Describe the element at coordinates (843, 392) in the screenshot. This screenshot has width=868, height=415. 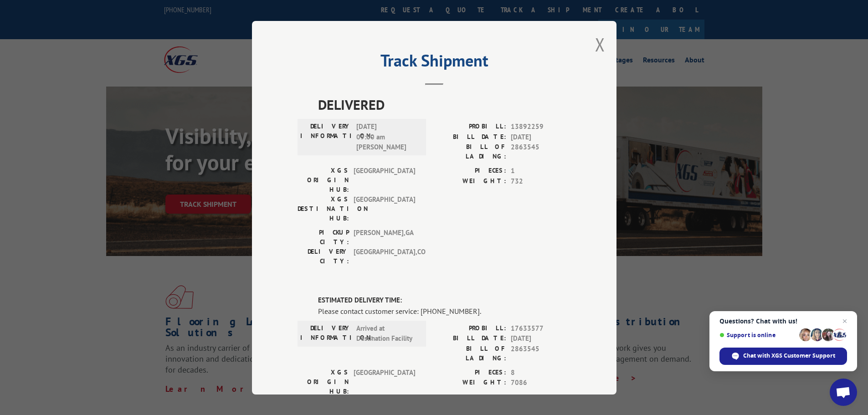
I see `div: Open chat` at that location.